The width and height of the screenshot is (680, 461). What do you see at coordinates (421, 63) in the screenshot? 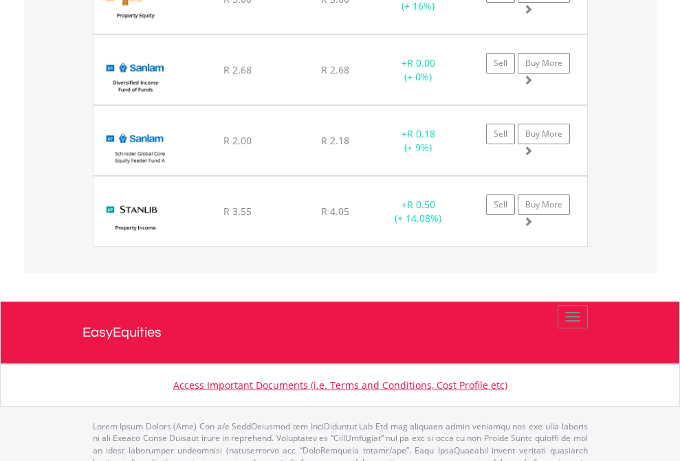
I see `span: R 0.00` at bounding box center [421, 63].